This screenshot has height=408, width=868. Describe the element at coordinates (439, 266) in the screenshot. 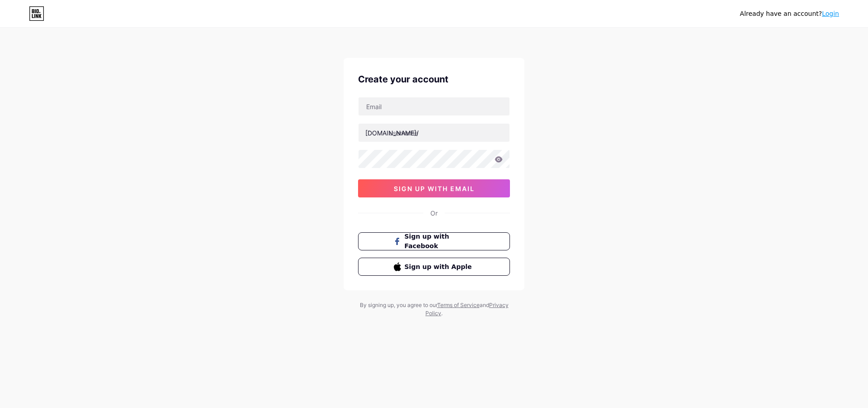

I see `span: Sign up with Apple` at that location.